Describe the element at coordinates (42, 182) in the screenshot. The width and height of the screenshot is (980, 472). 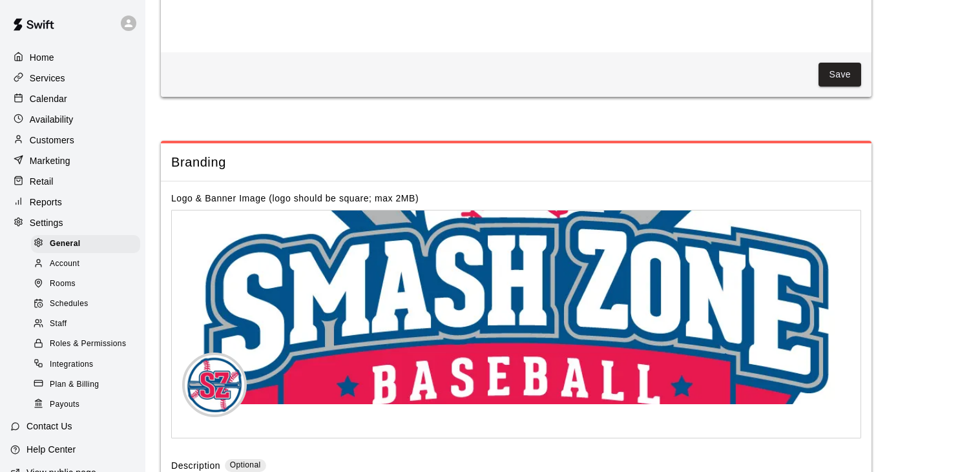
I see `p: Retail` at that location.